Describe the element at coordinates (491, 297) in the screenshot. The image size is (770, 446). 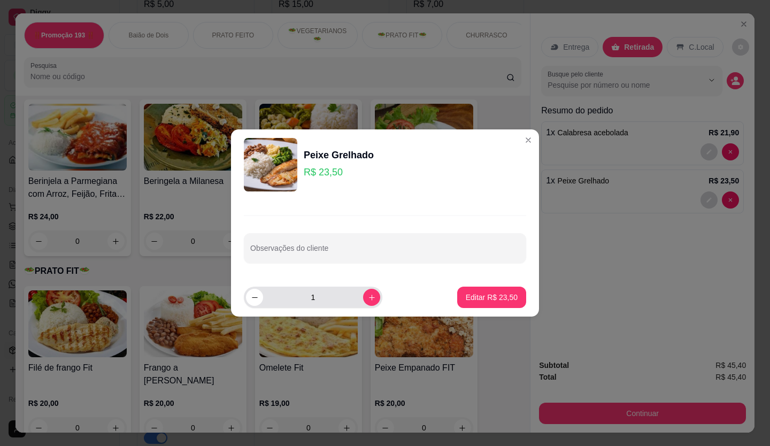
I see `p: Editar R$ 23,50` at that location.